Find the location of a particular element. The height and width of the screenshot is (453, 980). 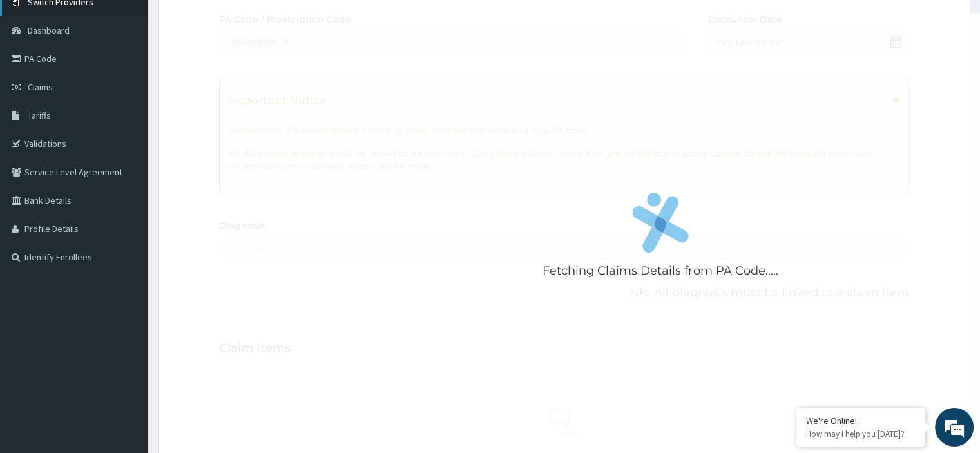

span: Dashboard is located at coordinates (49, 30).